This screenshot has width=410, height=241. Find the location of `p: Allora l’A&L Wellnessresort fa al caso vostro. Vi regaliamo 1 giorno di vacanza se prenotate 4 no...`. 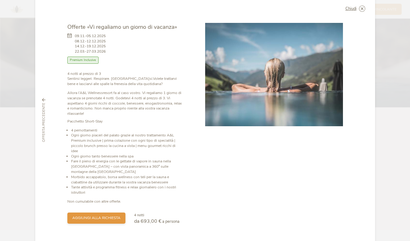

p: Allora l’A&L Wellnessresort fa al caso vostro. Vi regaliamo 1 giorno di vacanza se prenotate 4 no... is located at coordinates (125, 103).